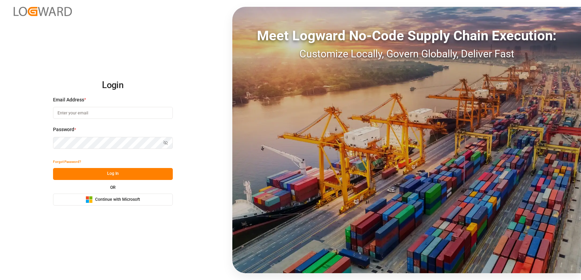 The width and height of the screenshot is (581, 280). What do you see at coordinates (406, 54) in the screenshot?
I see `div: Customize Locally, Govern Globally, Deliver Fast` at bounding box center [406, 54].